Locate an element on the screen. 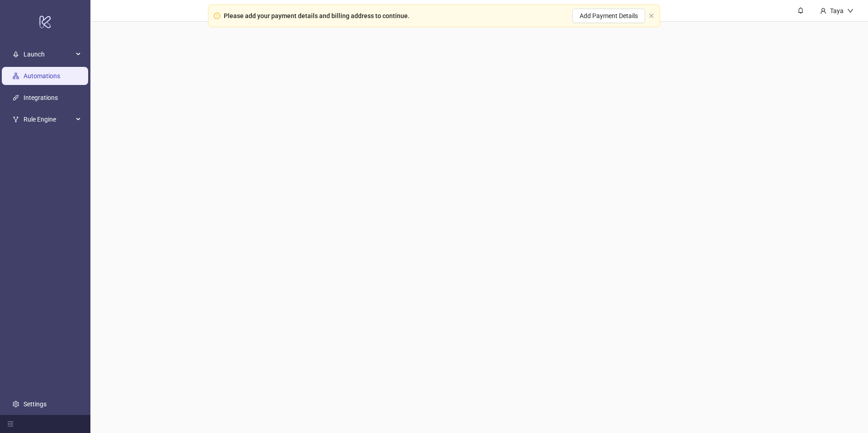 The image size is (868, 433). span: bell is located at coordinates (801, 10).